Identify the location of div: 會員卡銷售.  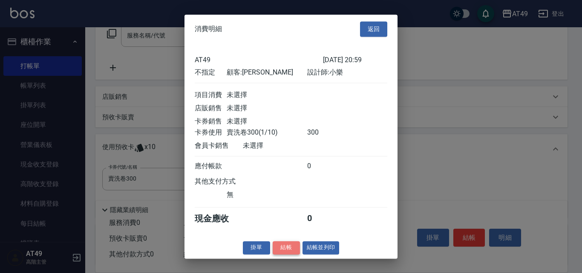
(219, 146).